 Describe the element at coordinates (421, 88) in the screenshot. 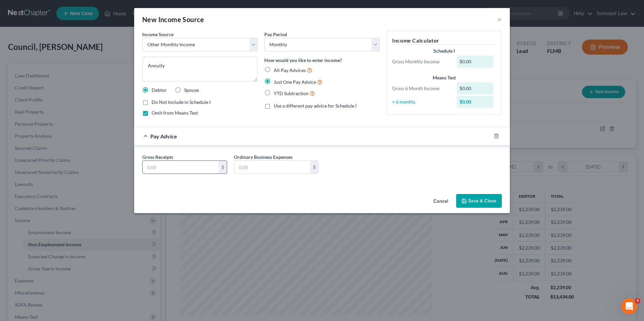

I see `div: Gross 6 Month Income` at that location.